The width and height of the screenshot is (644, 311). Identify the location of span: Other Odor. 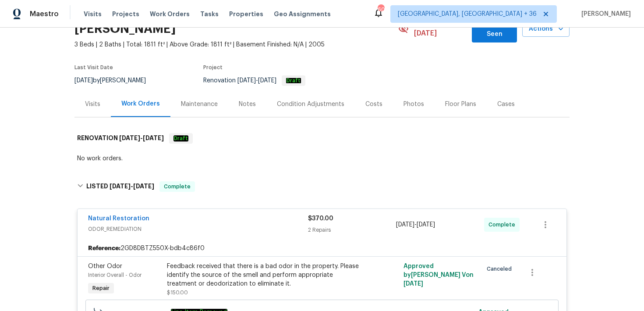
(105, 266).